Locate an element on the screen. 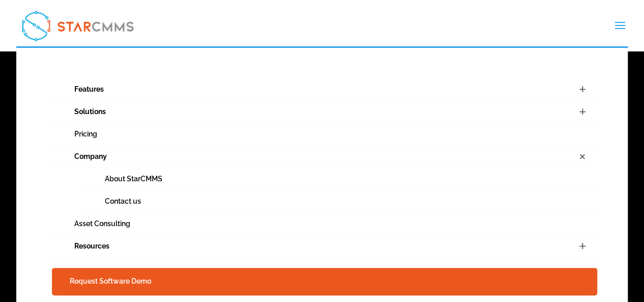 This screenshot has width=644, height=302. a: About StarCMMS is located at coordinates (338, 180).